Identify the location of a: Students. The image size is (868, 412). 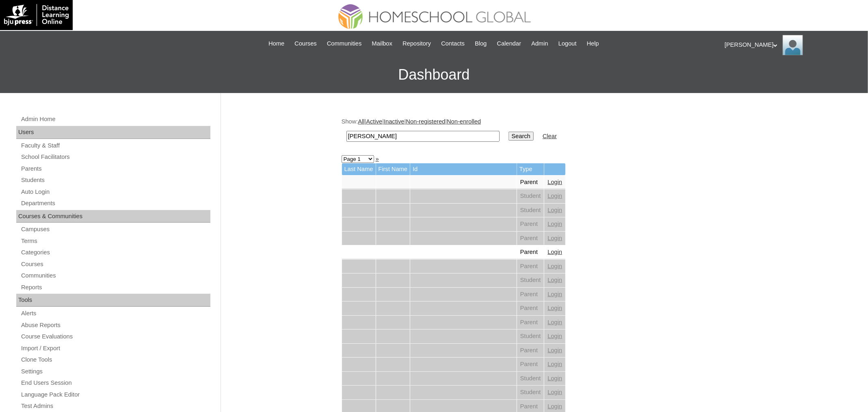
(116, 180).